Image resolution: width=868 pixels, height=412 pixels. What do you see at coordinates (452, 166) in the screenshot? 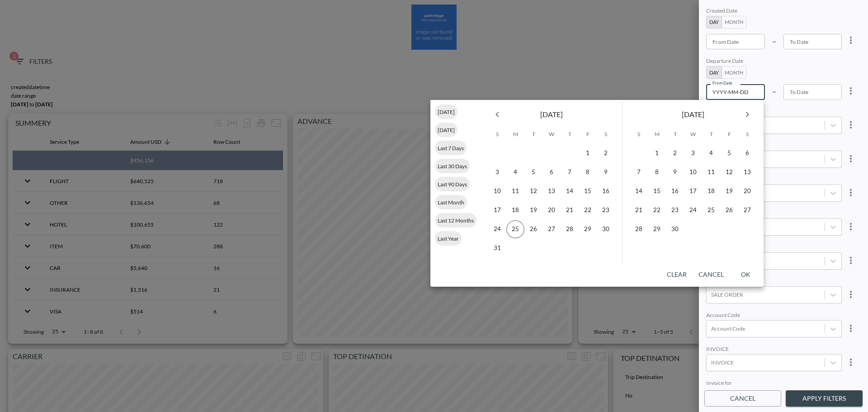
I see `span: Last 30 Days` at bounding box center [452, 166].